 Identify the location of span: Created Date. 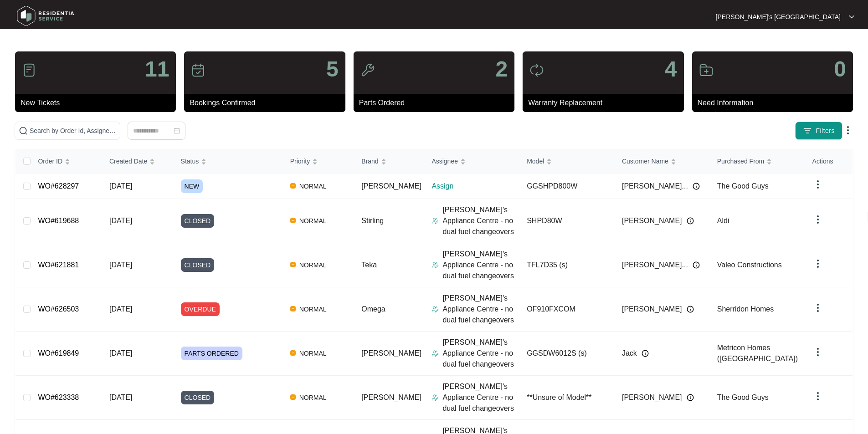
(128, 161).